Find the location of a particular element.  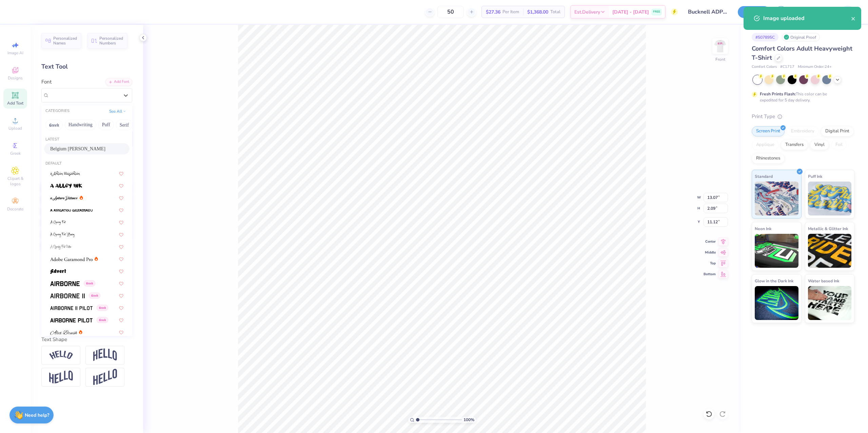

span: Neon Ink is located at coordinates (763, 228).